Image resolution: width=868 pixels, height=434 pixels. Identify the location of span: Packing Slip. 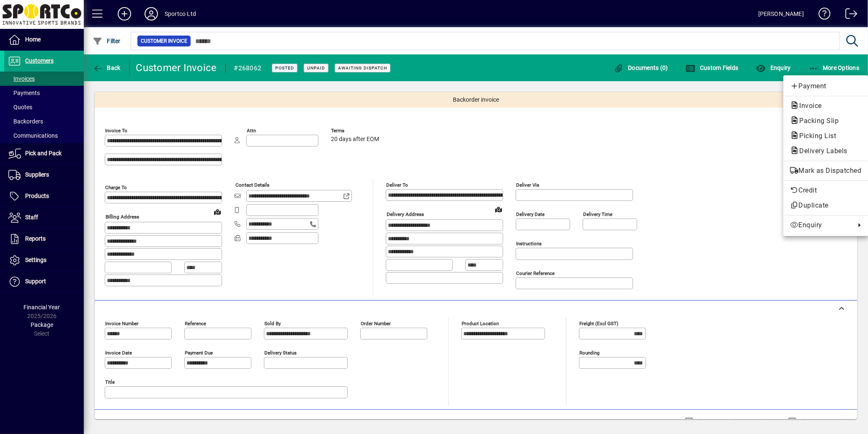
(816, 121).